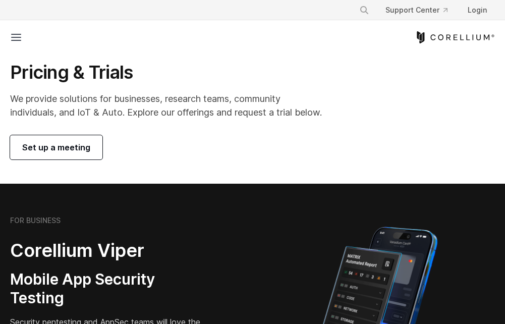 The image size is (505, 324). I want to click on p: We provide solutions for businesses, research teams, community individuals, and IoT & Auto. Explo..., so click(168, 106).